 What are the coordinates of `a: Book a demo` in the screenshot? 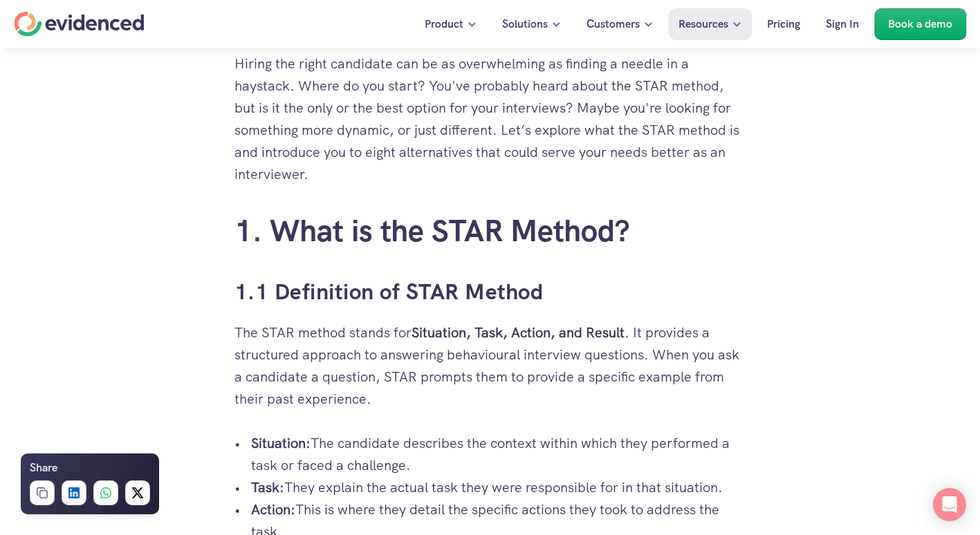 It's located at (920, 24).